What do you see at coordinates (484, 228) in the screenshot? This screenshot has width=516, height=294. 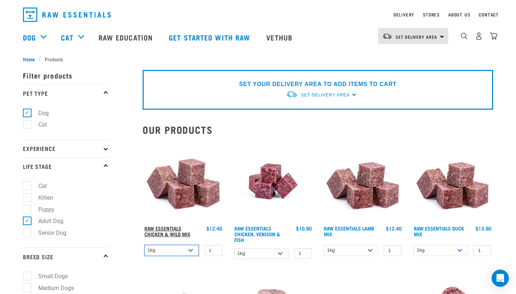 I see `div: $13.90` at bounding box center [484, 228].